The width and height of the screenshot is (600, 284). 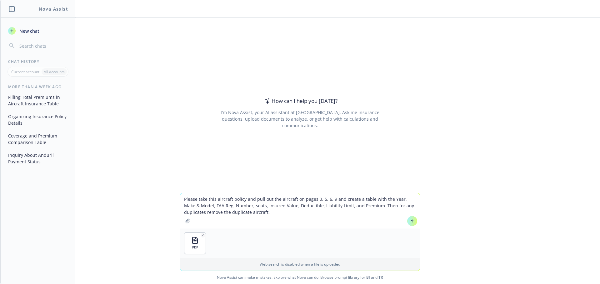 I want to click on button: Inquiry About Anduril Payment Status, so click(x=38, y=159).